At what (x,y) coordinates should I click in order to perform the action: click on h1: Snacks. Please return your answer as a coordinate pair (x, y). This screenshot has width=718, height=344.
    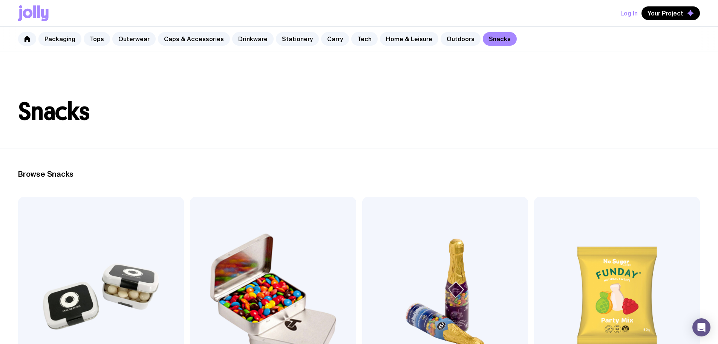
    Looking at the image, I should click on (359, 112).